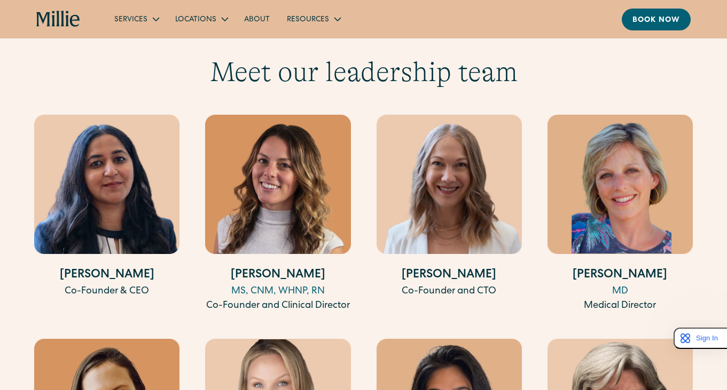 This screenshot has height=390, width=727. I want to click on div: Co-Founder and CTO, so click(449, 291).